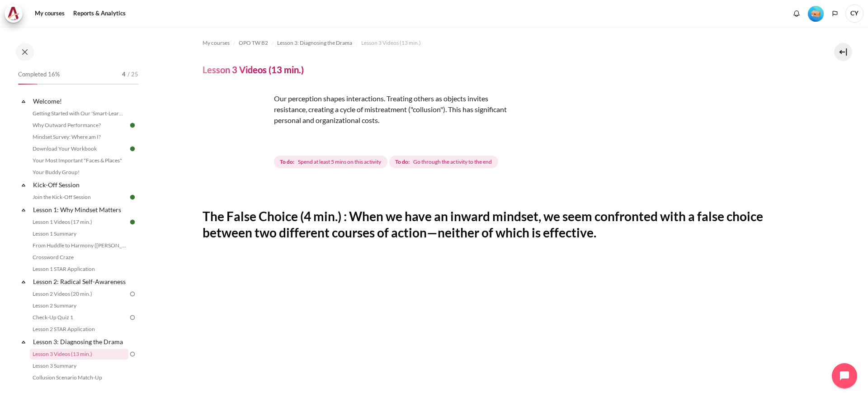 The width and height of the screenshot is (868, 412). What do you see at coordinates (387, 162) in the screenshot?
I see `div: Completion requirements for Lesson 3 Videos (13 min.)` at bounding box center [387, 162].